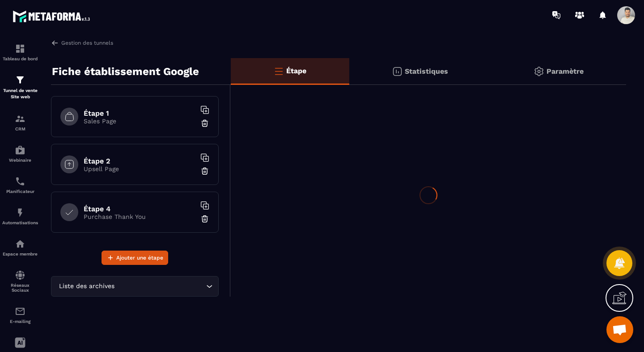 The width and height of the screenshot is (644, 352). What do you see at coordinates (20, 254) in the screenshot?
I see `p: Espace membre` at bounding box center [20, 254].